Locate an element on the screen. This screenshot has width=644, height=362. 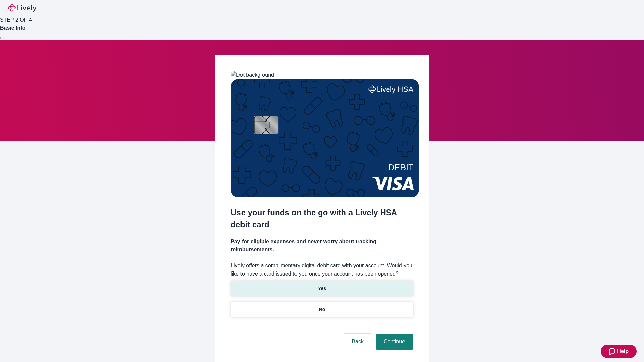
label: Lively offers a complimentary digital debit card with your account. Would you like to have a card... is located at coordinates (322, 270).